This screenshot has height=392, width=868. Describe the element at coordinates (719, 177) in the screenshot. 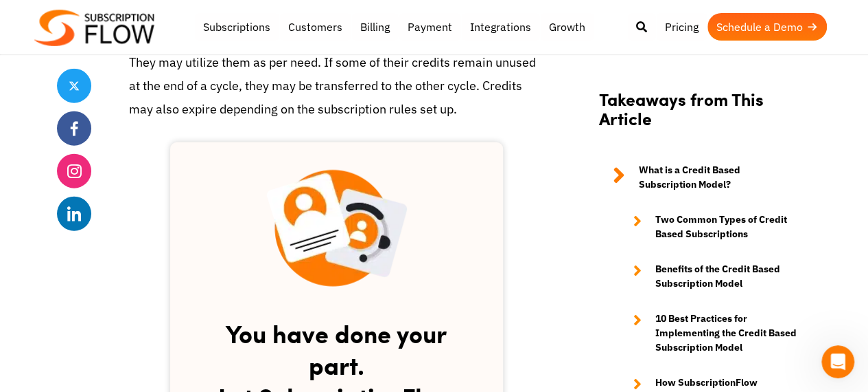

I see `strong: What is a Credit Based Subscription Model?` at that location.